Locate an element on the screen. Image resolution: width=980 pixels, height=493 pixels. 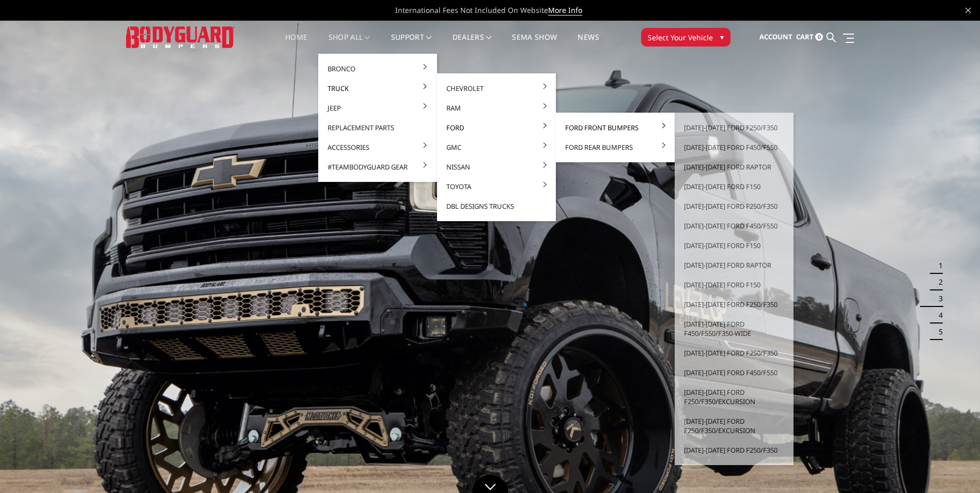
span: Account is located at coordinates (776, 36).